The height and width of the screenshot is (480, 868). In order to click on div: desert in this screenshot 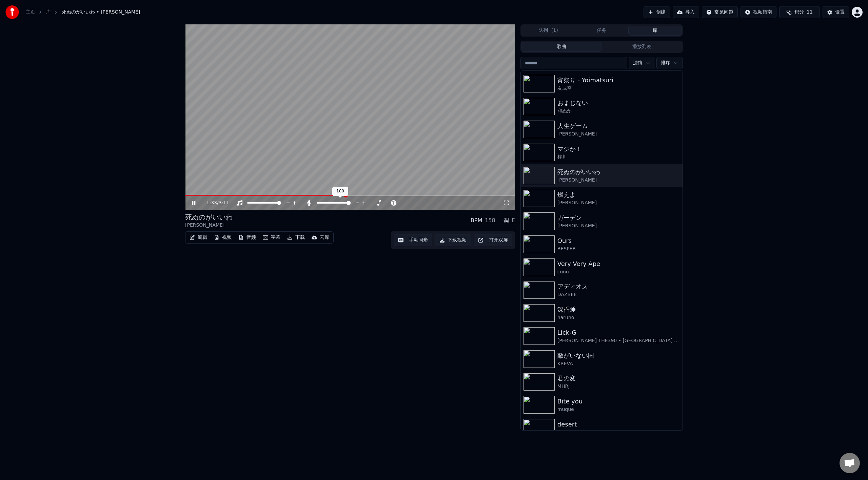, I will do `click(619, 424)`.